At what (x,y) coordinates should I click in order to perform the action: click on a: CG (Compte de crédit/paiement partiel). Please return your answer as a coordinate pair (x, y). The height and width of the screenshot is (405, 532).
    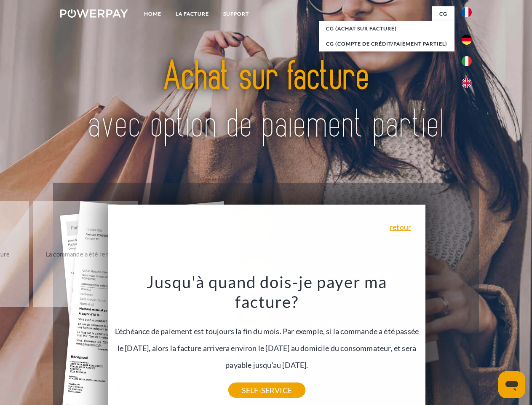
    Looking at the image, I should click on (387, 44).